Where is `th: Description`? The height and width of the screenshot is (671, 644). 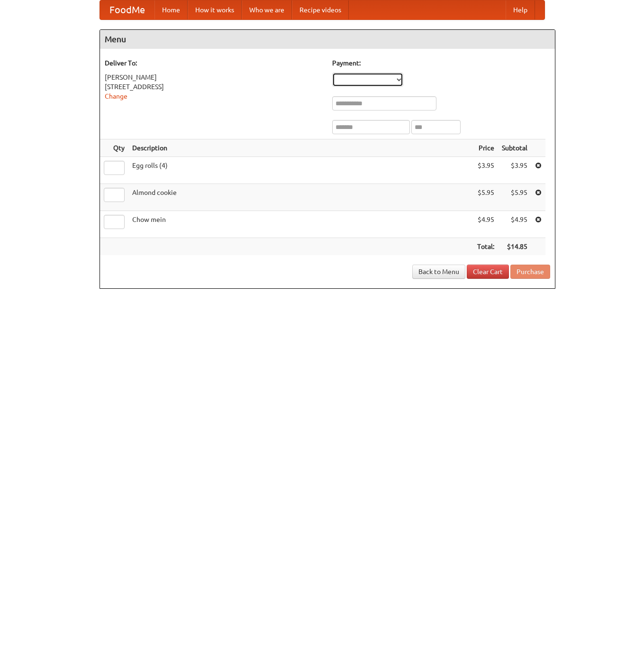 th: Description is located at coordinates (301, 148).